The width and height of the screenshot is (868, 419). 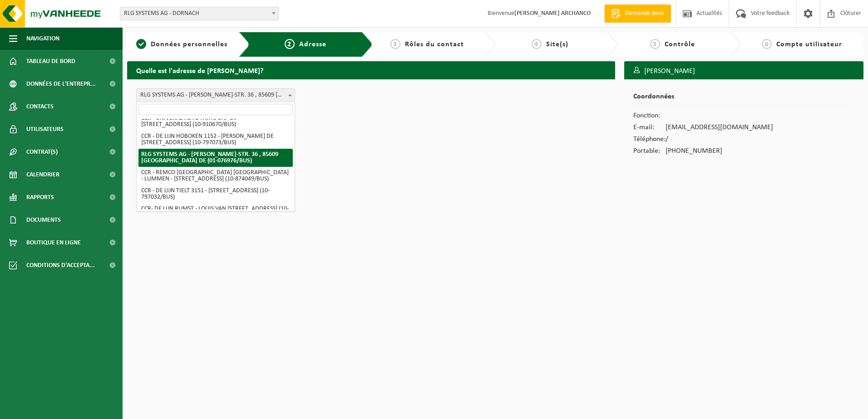 What do you see at coordinates (536, 44) in the screenshot?
I see `span: 4` at bounding box center [536, 44].